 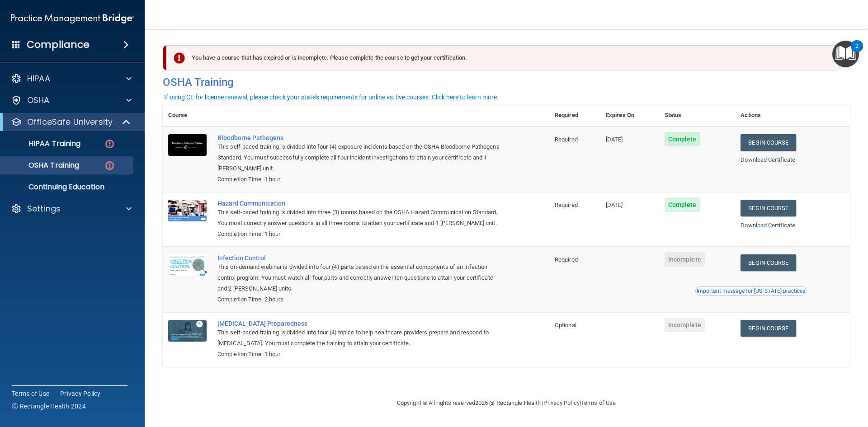 I want to click on th: Required, so click(x=575, y=115).